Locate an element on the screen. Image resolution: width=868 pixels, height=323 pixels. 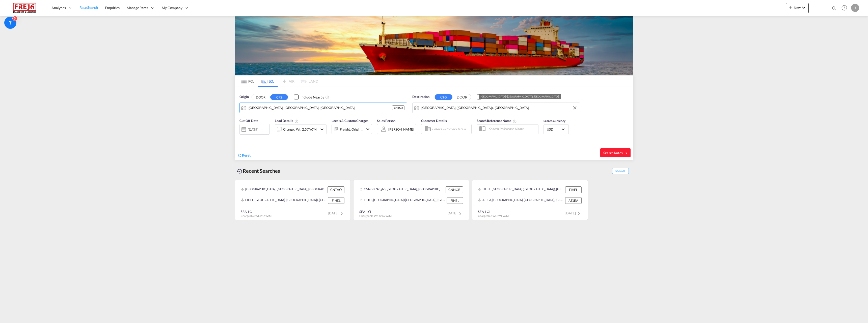
div: AEJEA is located at coordinates (574, 200).